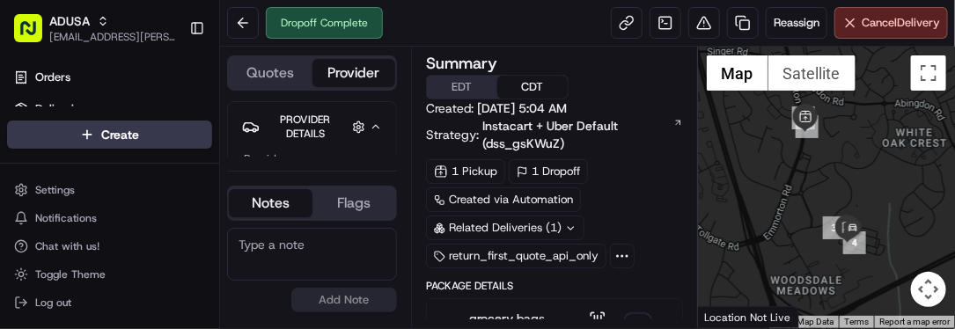  Describe the element at coordinates (466, 172) in the screenshot. I see `div: 1 Pickup` at that location.